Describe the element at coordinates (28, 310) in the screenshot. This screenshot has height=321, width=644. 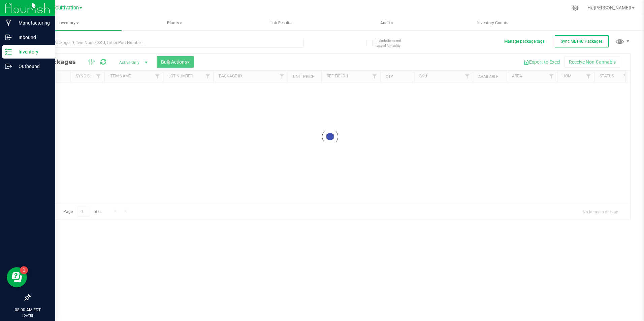
I see `p: 08:00 AM EDT` at that location.